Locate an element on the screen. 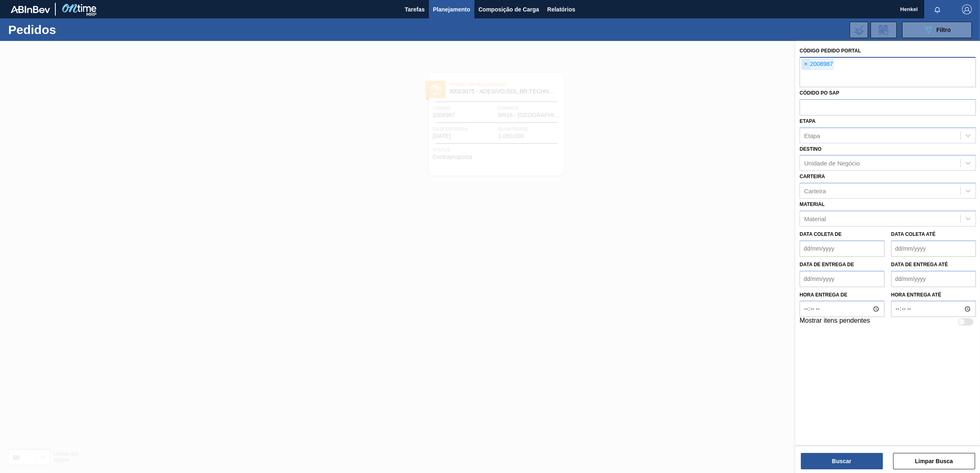 The width and height of the screenshot is (980, 473). label: Destino is located at coordinates (810, 149).